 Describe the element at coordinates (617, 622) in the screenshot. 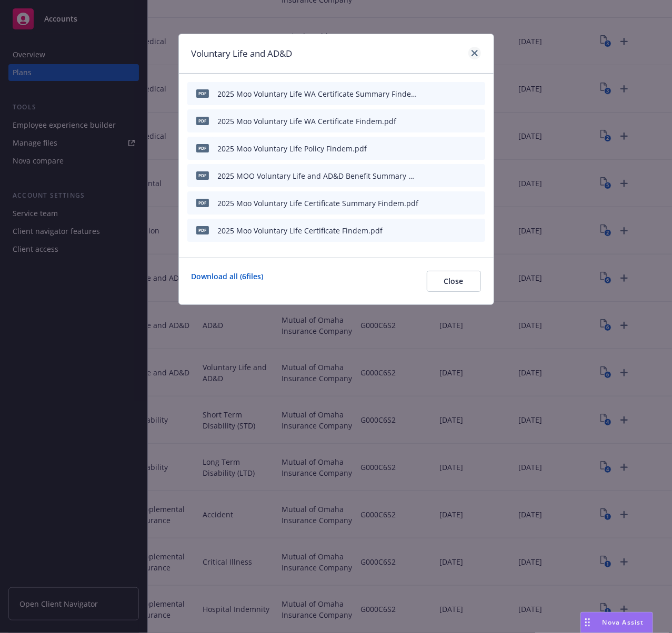

I see `button: Nova Assist` at that location.